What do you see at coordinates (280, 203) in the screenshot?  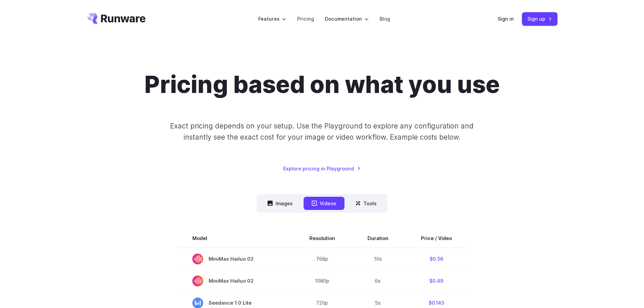 I see `button: Images` at bounding box center [280, 203].